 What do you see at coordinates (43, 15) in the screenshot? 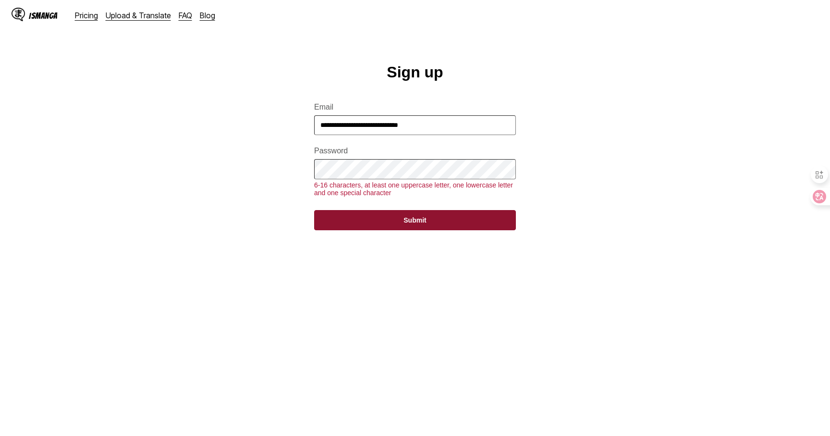
I see `div: IsManga` at bounding box center [43, 15].